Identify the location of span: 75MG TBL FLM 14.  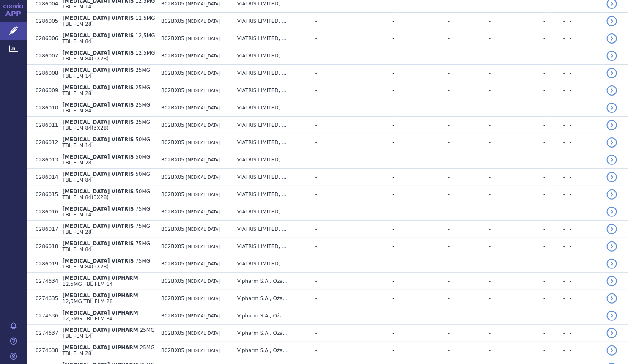
(106, 212).